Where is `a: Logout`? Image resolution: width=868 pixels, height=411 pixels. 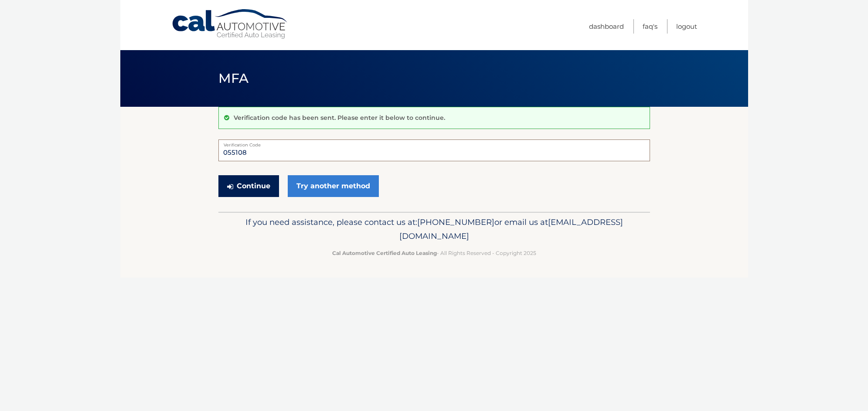 a: Logout is located at coordinates (687, 26).